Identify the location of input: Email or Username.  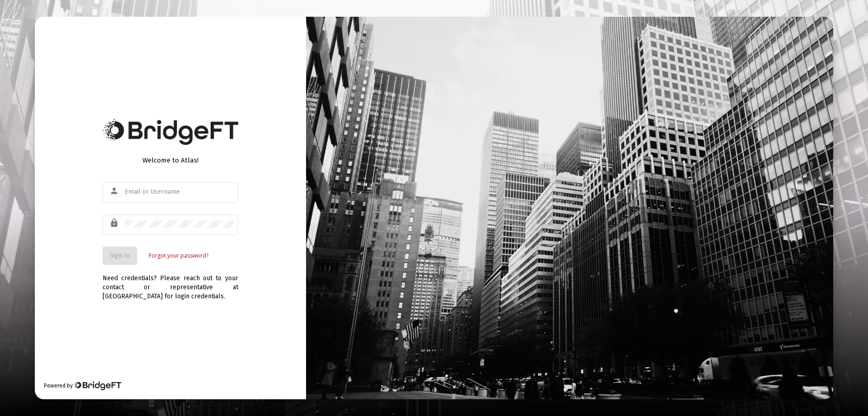
(179, 192).